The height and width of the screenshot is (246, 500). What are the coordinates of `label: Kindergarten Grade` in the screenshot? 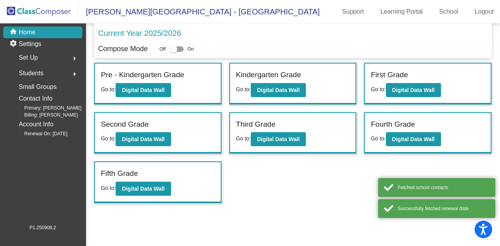 It's located at (268, 75).